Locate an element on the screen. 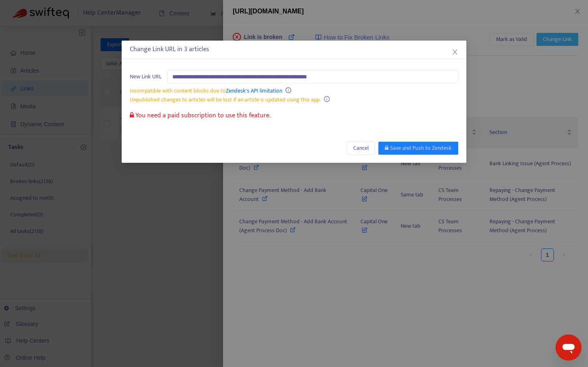  span: New Link URL is located at coordinates (146, 77).